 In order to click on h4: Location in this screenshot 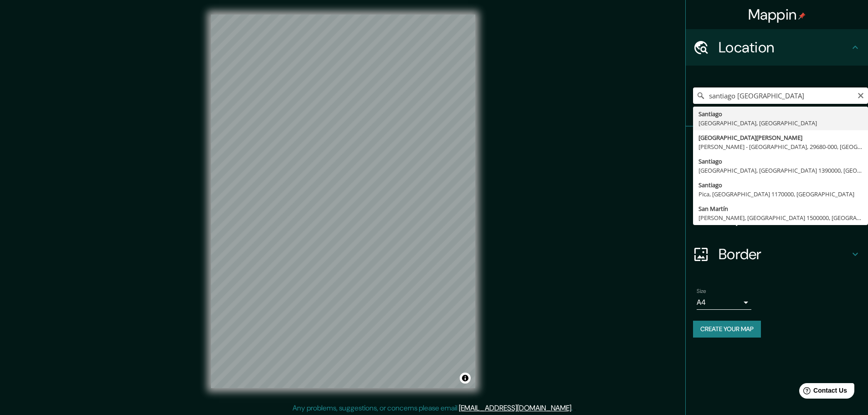, I will do `click(784, 47)`.